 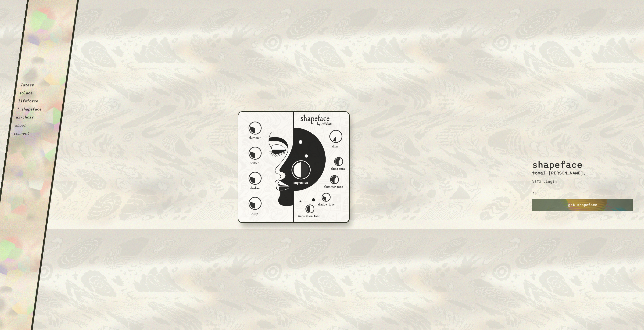 I want to click on p: VST3 plugin, so click(x=544, y=182).